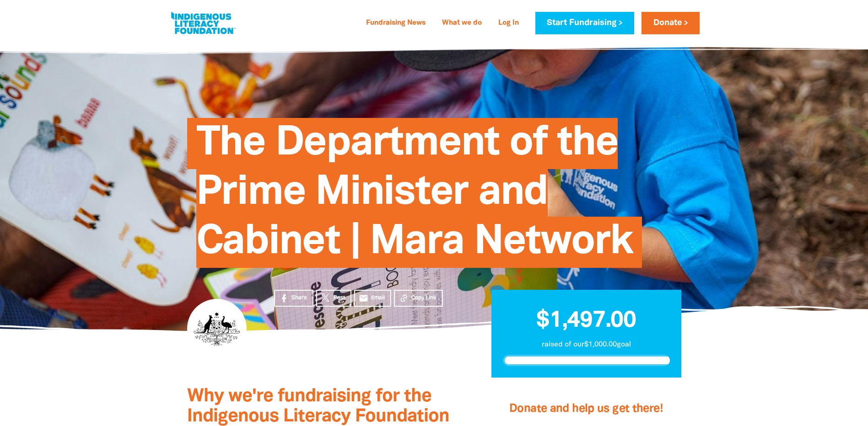  What do you see at coordinates (670, 23) in the screenshot?
I see `a: Donate` at bounding box center [670, 23].